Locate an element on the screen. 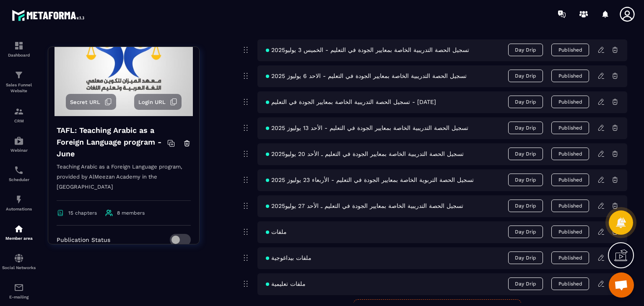 The image size is (644, 306). p: Social Networks is located at coordinates (19, 267).